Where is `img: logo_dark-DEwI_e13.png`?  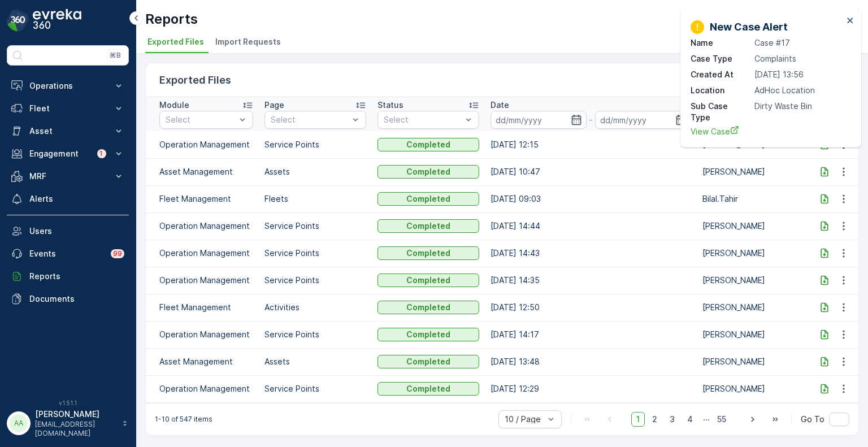
img: logo_dark-DEwI_e13.png is located at coordinates (57, 20).